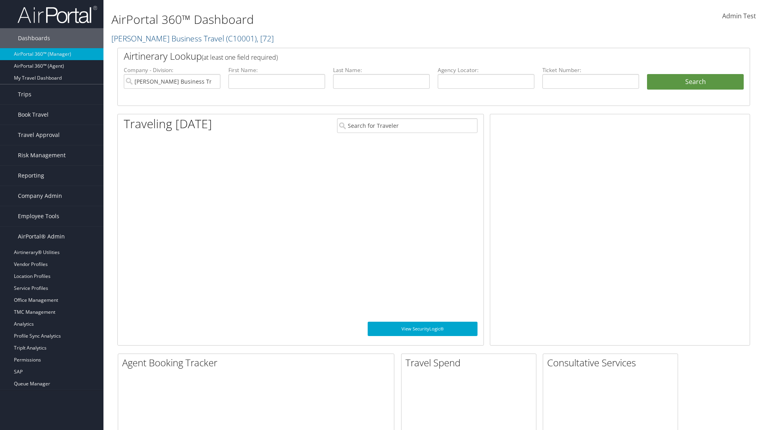 The width and height of the screenshot is (764, 430). What do you see at coordinates (695, 82) in the screenshot?
I see `button: Search` at bounding box center [695, 82].